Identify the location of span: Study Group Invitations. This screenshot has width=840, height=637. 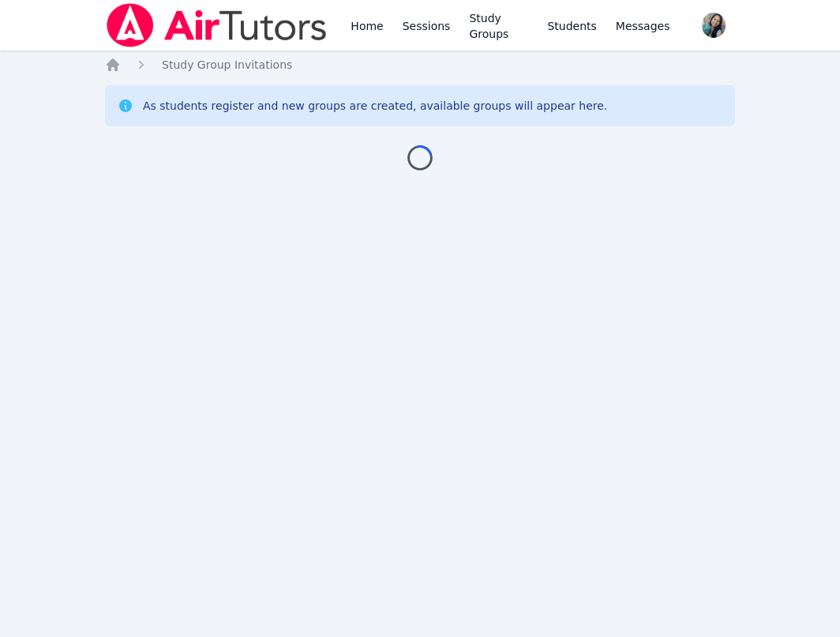
(227, 65).